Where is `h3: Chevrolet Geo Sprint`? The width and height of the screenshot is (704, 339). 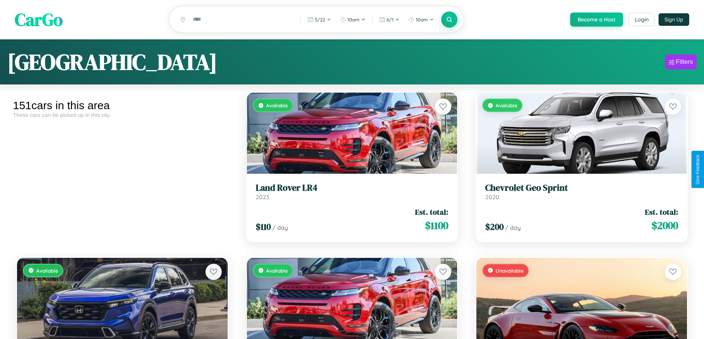 h3: Chevrolet Geo Sprint is located at coordinates (581, 188).